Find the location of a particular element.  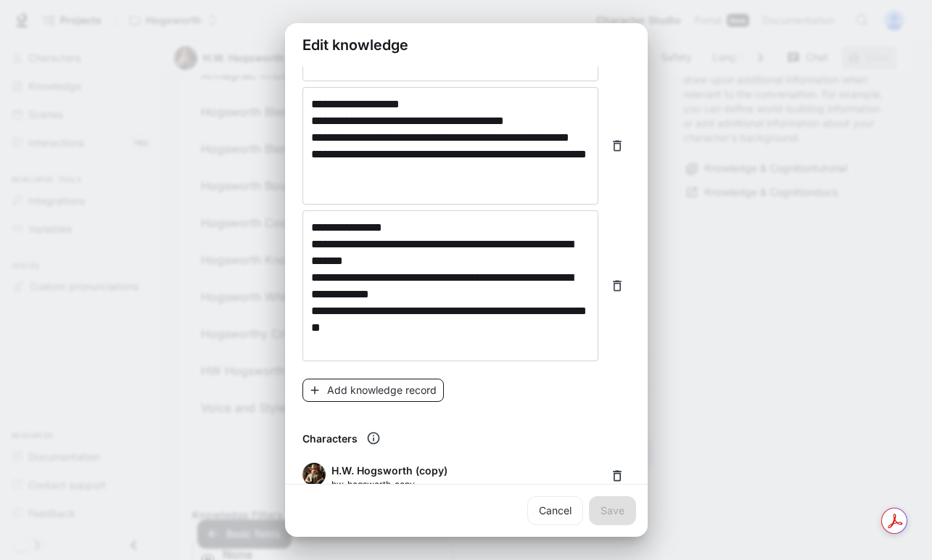

span: Delete is located at coordinates (617, 487).